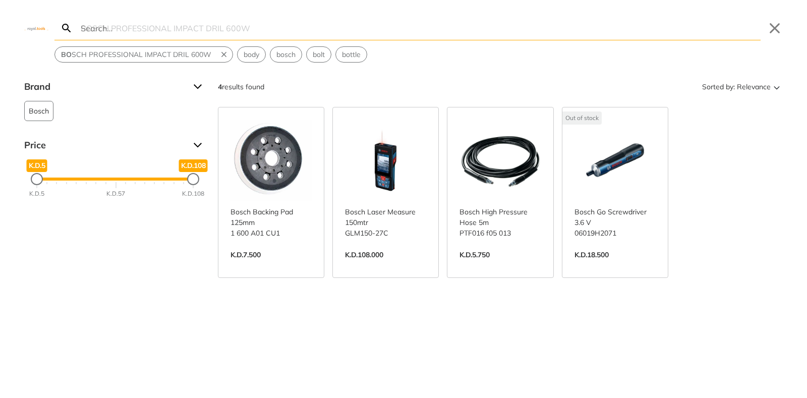 Image resolution: width=807 pixels, height=398 pixels. Describe the element at coordinates (37, 194) in the screenshot. I see `div: K.D.5` at that location.